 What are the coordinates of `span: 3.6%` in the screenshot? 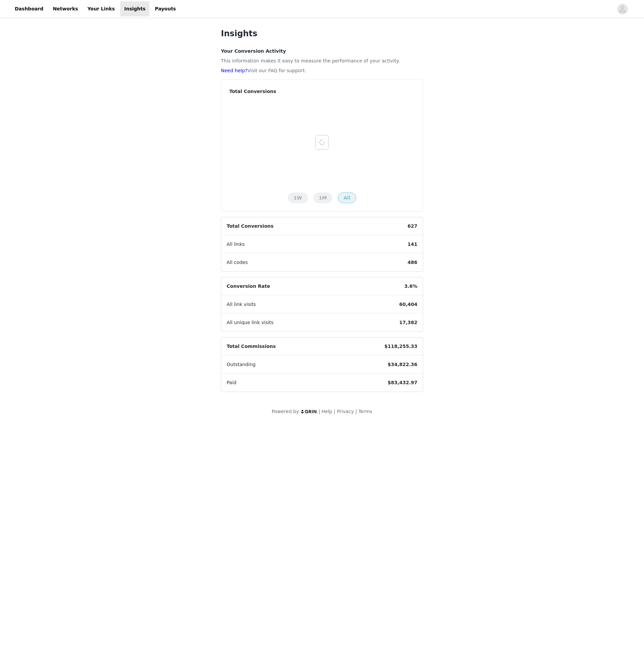 It's located at (410, 286).